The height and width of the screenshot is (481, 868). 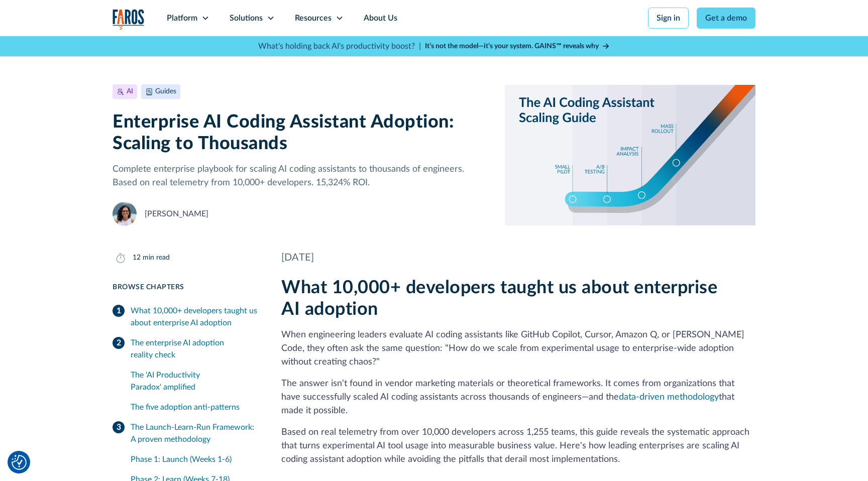 What do you see at coordinates (130, 91) in the screenshot?
I see `div: AI` at bounding box center [130, 91].